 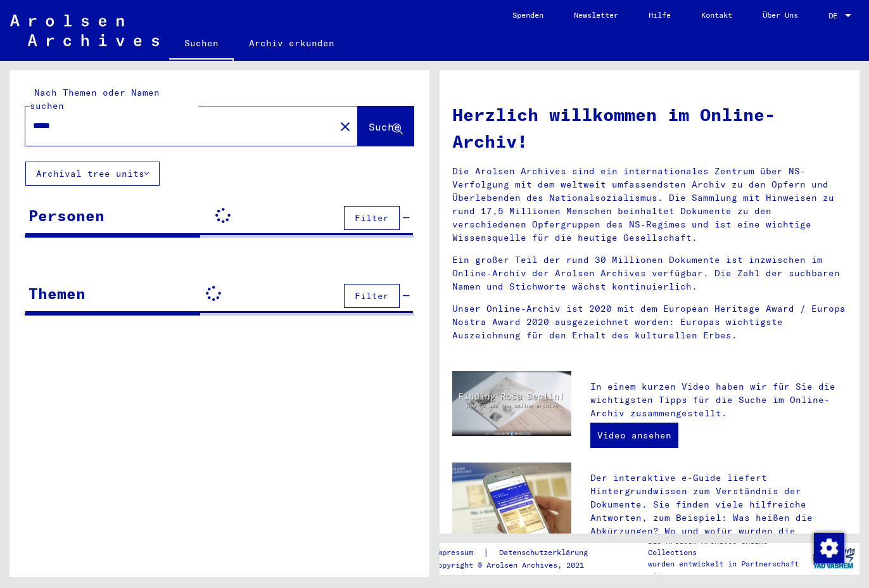 What do you see at coordinates (727, 547) in the screenshot?
I see `p: Die Arolsen Archives Online-Collections` at bounding box center [727, 547].